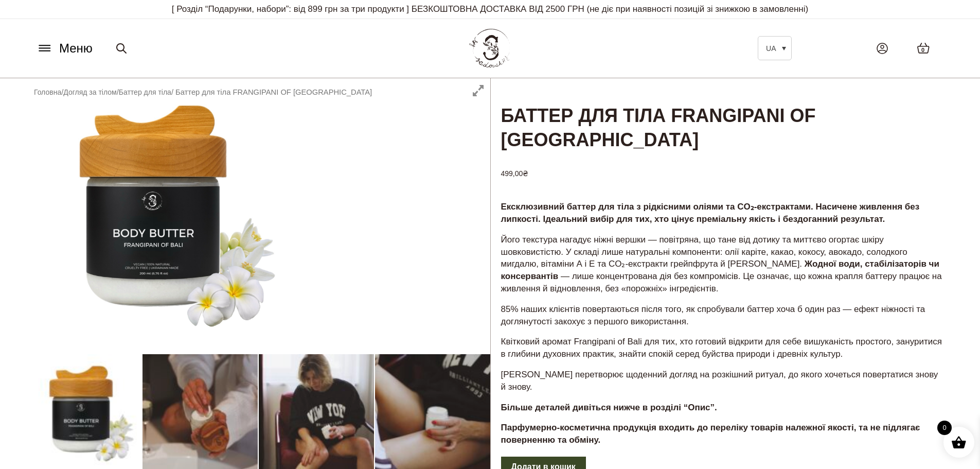 The image size is (980, 469). I want to click on a: Догляд за тілом, so click(90, 92).